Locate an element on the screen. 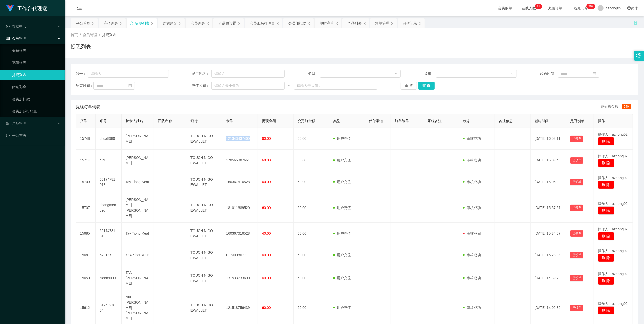 This screenshot has height=324, width=644. i: 图标: calendar is located at coordinates (595, 73).